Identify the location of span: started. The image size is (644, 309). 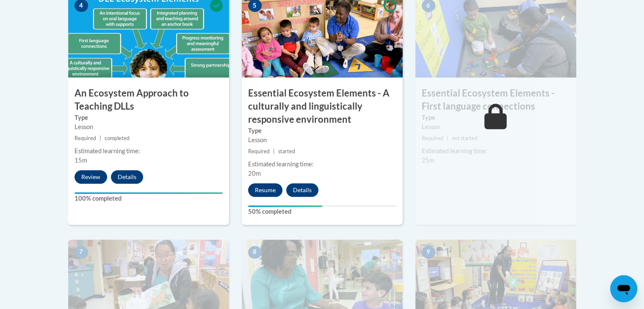
(287, 151).